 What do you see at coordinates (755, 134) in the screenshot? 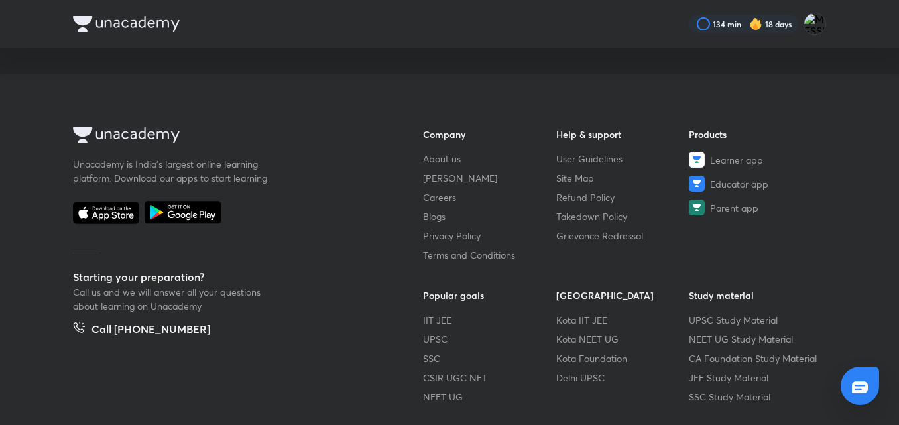
I see `h6: Products` at bounding box center [755, 134].